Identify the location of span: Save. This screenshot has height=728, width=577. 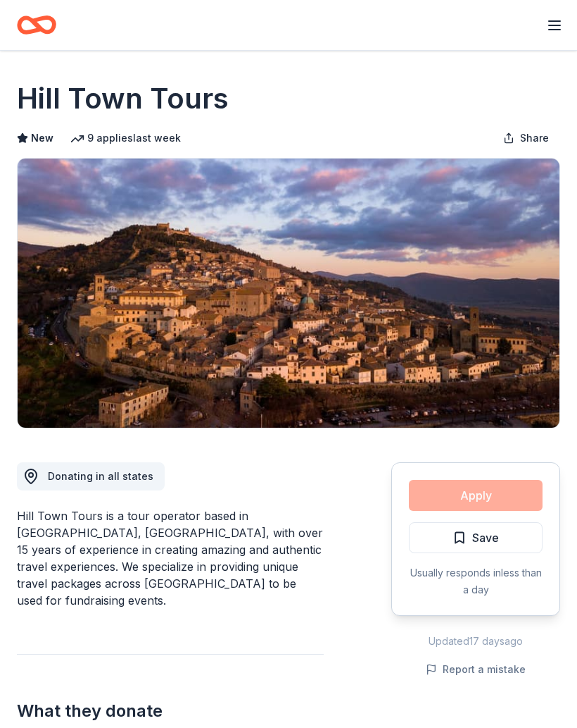
(486, 538).